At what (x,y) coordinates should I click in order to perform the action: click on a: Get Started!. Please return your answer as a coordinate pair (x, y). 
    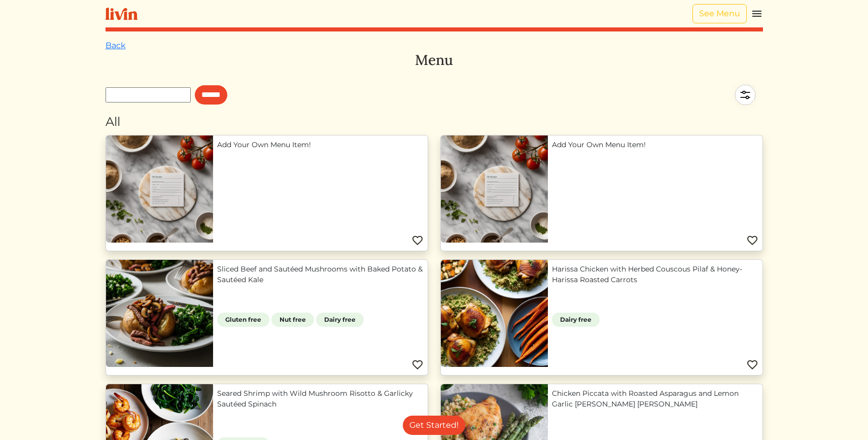
    Looking at the image, I should click on (434, 425).